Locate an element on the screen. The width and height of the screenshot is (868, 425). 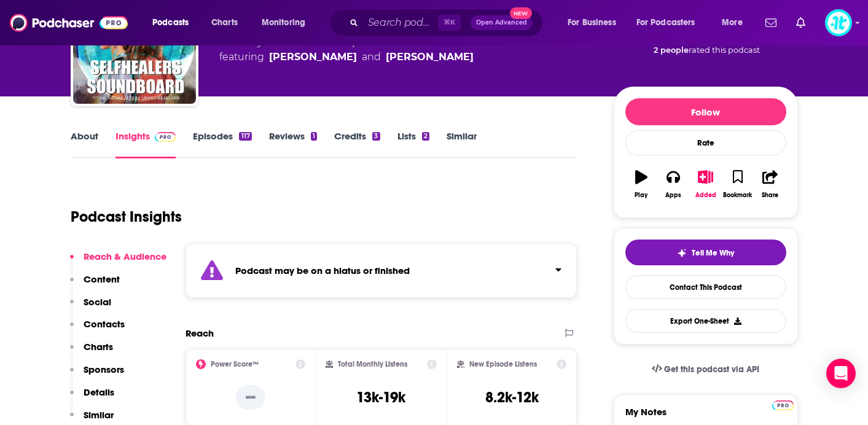
h2: Reach is located at coordinates (200, 333).